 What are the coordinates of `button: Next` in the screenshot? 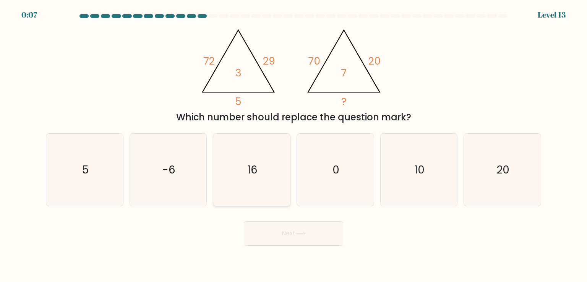 It's located at (294, 234).